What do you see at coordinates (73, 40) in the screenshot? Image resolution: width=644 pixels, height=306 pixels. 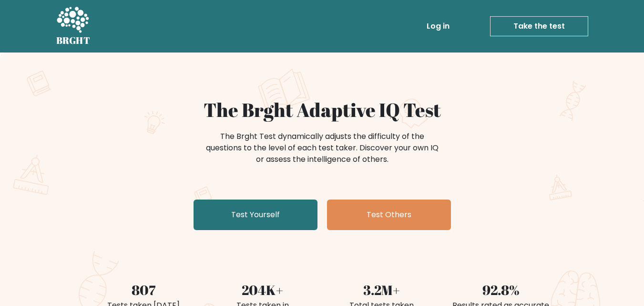 I see `h5: BRGHT` at bounding box center [73, 40].